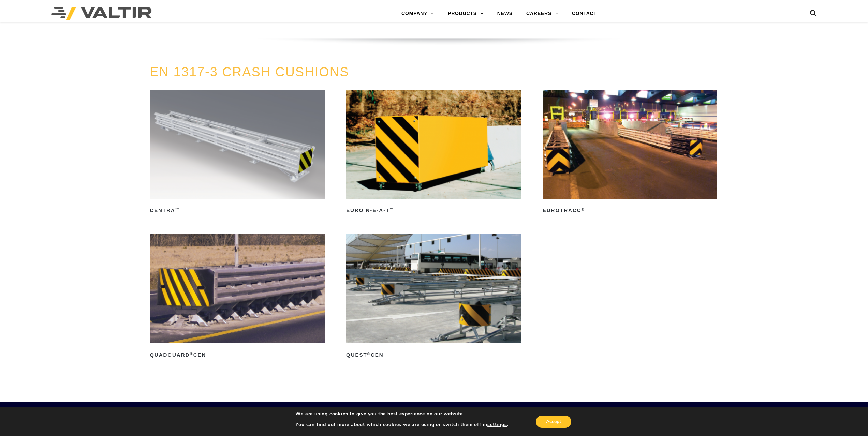 This screenshot has height=436, width=868. Describe the element at coordinates (237, 355) in the screenshot. I see `h2: QuadGuard CEN` at that location.